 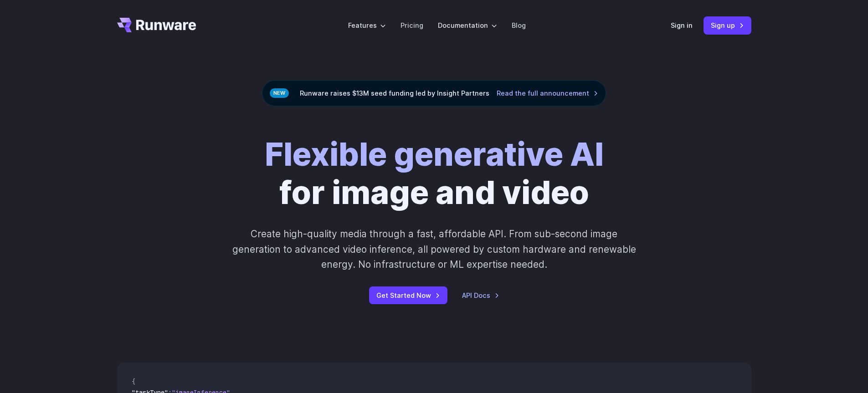 What do you see at coordinates (468, 25) in the screenshot?
I see `label: Documentation` at bounding box center [468, 25].